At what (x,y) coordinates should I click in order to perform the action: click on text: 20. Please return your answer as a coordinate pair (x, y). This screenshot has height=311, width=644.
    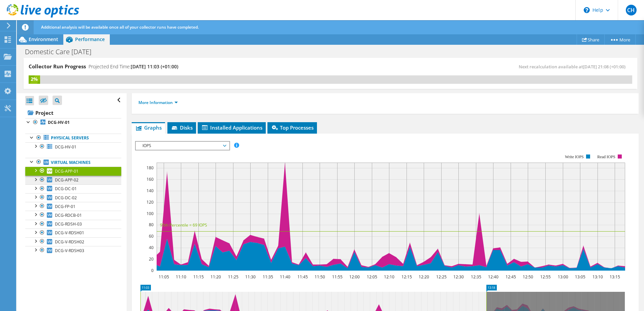
    Looking at the image, I should click on (151, 259).